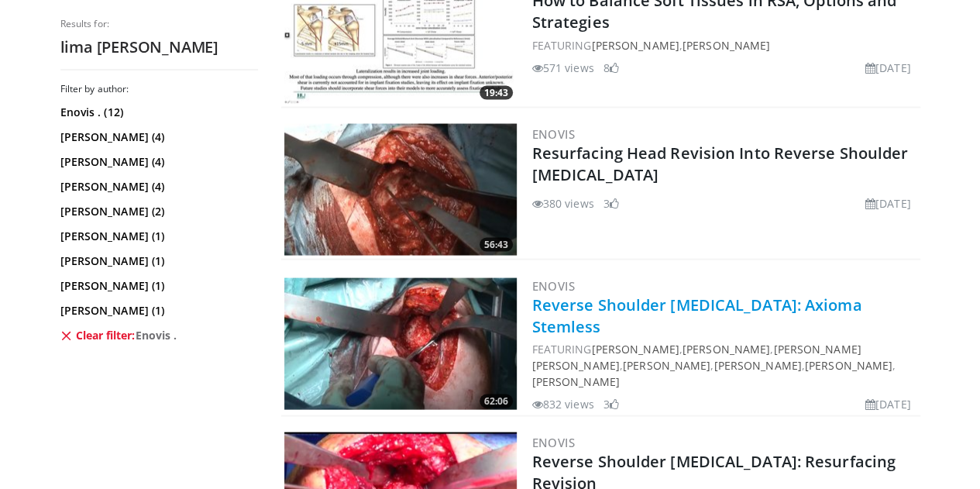 This screenshot has height=489, width=980. I want to click on p: Results for:, so click(159, 24).